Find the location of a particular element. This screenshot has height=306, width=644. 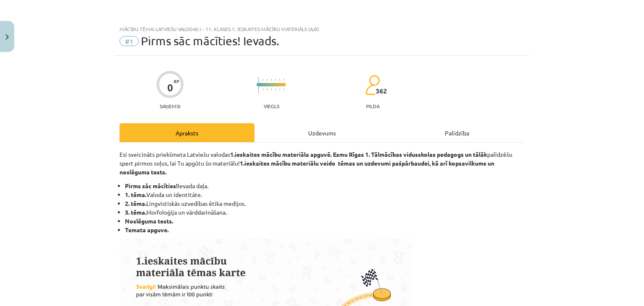

p: Viegls is located at coordinates (272, 106).